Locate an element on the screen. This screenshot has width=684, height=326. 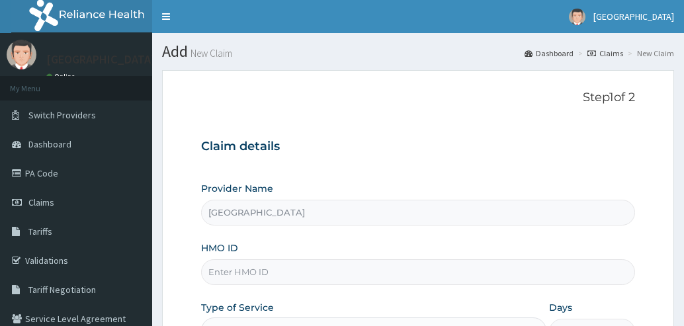
span: Switch Providers is located at coordinates (62, 115).